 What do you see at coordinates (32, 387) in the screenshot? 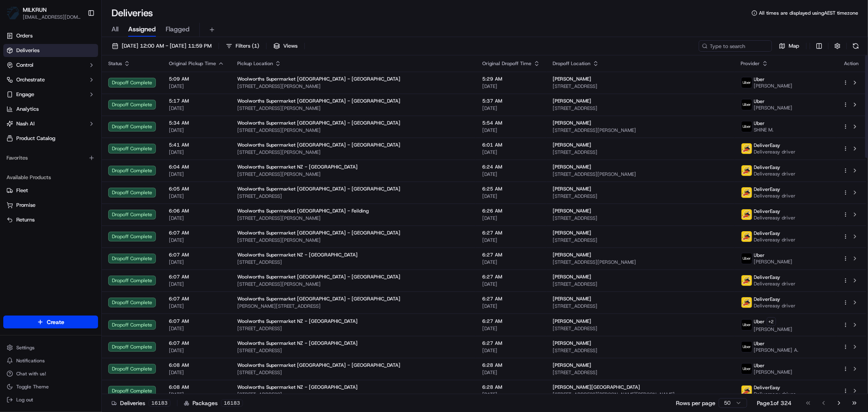
I see `span: Toggle Theme` at bounding box center [32, 387].